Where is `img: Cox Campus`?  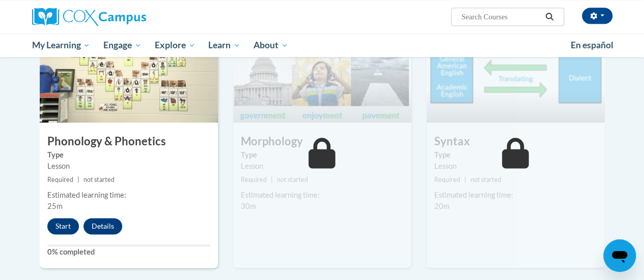
img: Cox Campus is located at coordinates (89, 17).